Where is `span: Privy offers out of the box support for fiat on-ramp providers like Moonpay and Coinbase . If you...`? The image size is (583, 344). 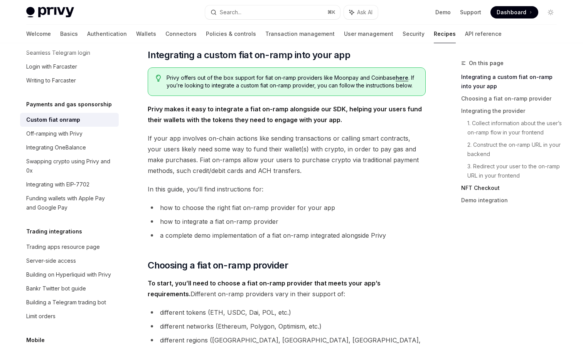 span: Privy offers out of the box support for fiat on-ramp providers like Moonpay and Coinbase . If you... is located at coordinates (292, 82).